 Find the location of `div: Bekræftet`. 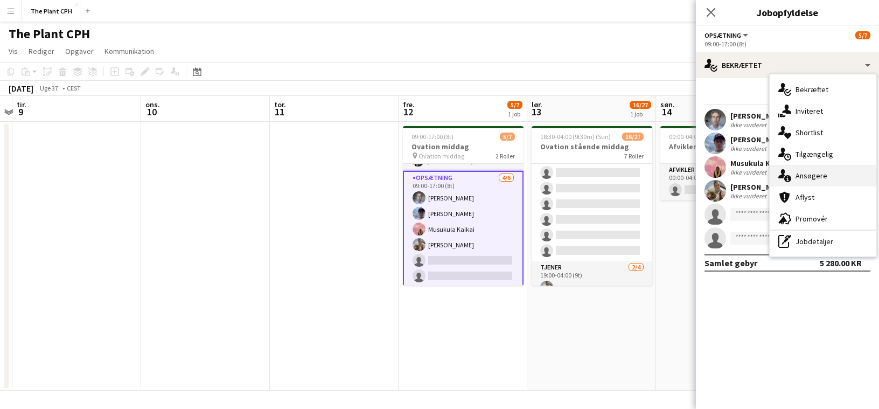

div: Bekræftet is located at coordinates (787, 65).